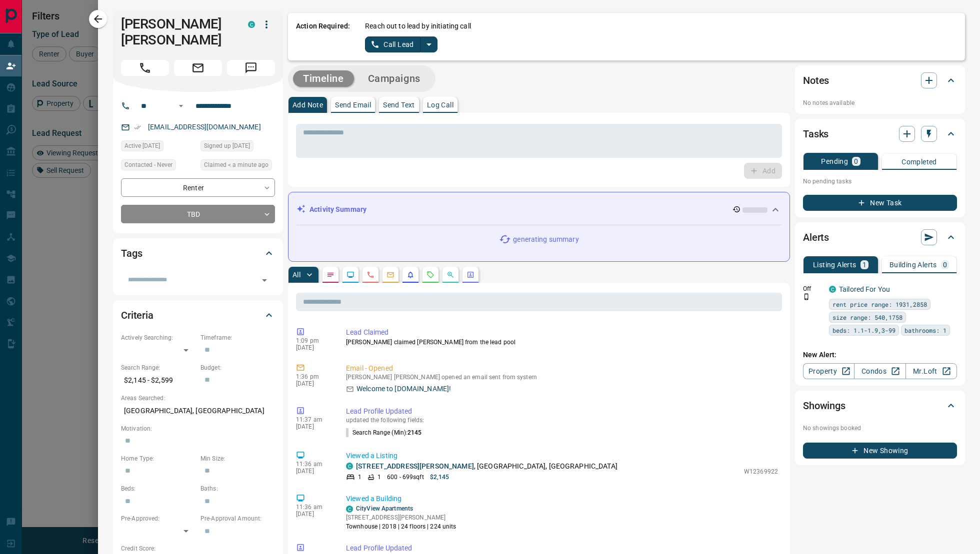 This screenshot has width=980, height=554. I want to click on p: Send Email, so click(353, 105).